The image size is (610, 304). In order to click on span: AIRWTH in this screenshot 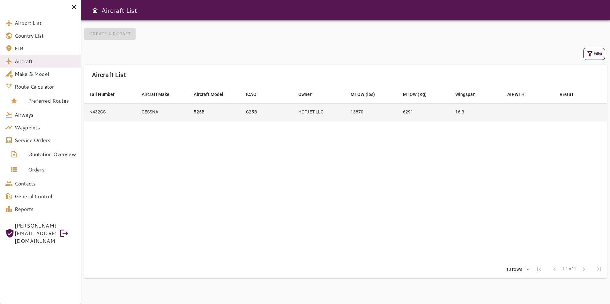, I will do `click(520, 94)`.